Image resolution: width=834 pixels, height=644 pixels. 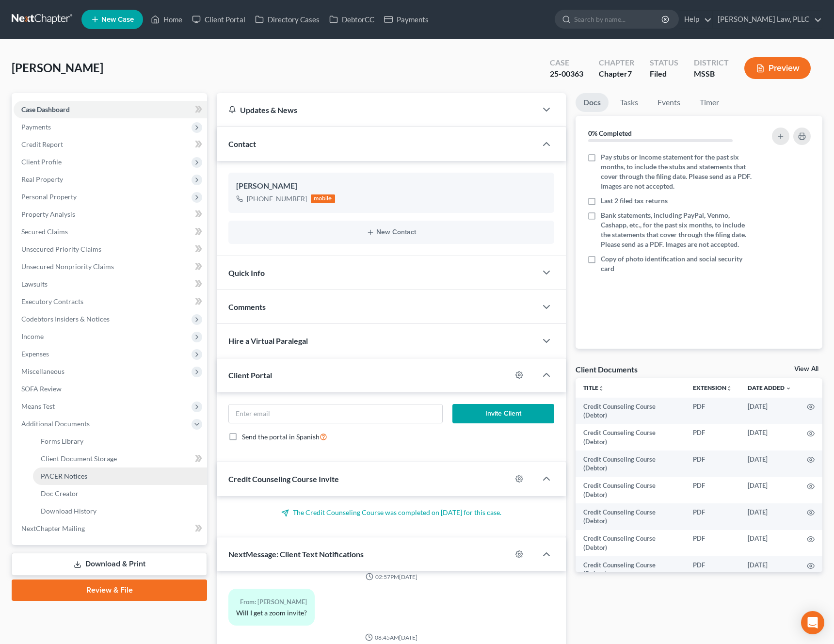 I want to click on span: Additional Documents, so click(x=55, y=423).